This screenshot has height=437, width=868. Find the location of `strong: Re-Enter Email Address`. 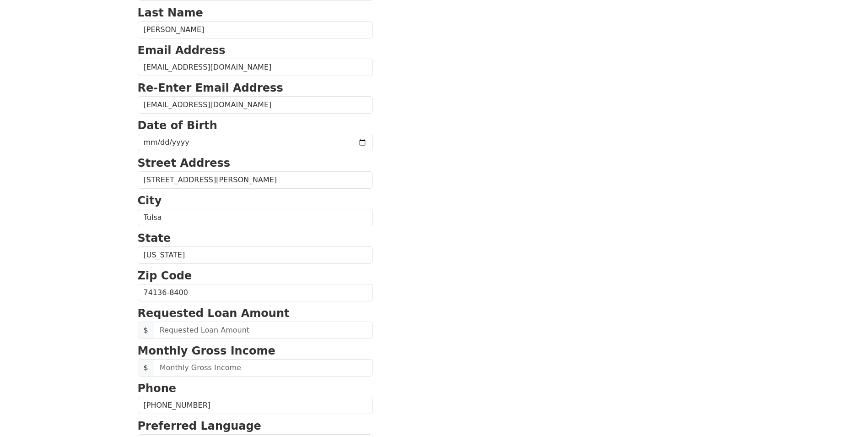

strong: Re-Enter Email Address is located at coordinates (211, 88).